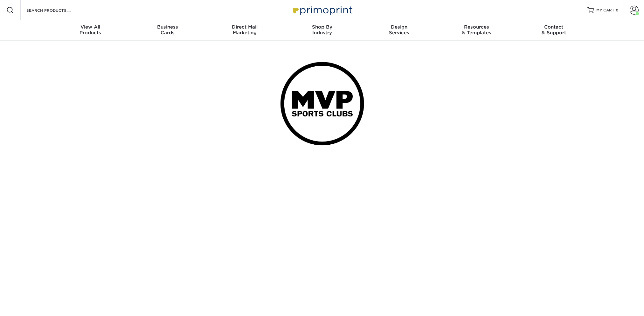 This screenshot has height=316, width=644. I want to click on img: Primoprint, so click(322, 10).